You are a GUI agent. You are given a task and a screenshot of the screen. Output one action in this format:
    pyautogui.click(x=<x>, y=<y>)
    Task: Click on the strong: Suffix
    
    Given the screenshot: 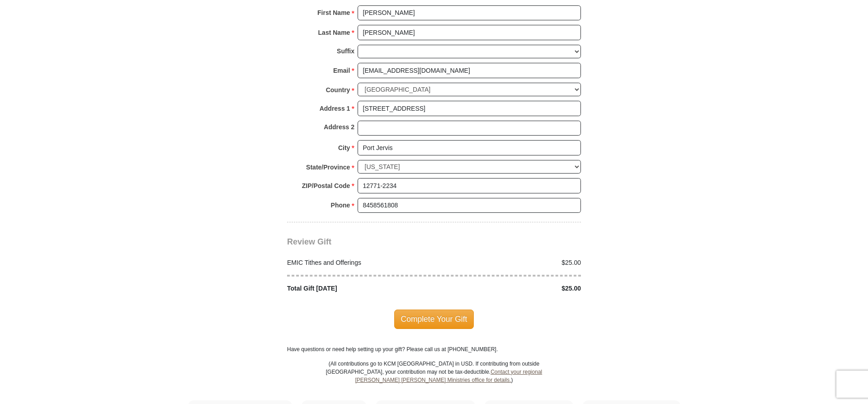 What is the action you would take?
    pyautogui.click(x=345, y=51)
    